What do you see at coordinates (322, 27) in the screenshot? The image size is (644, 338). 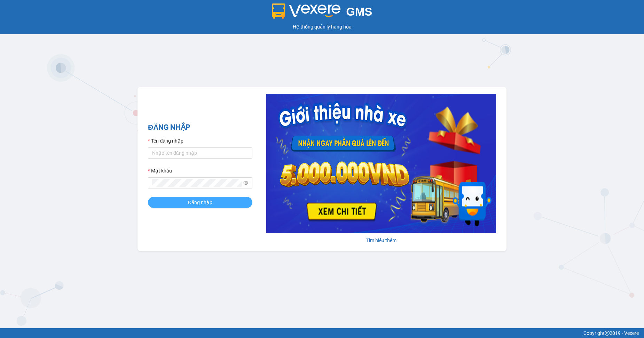 I see `div: Hệ thống quản lý hàng hóa` at bounding box center [322, 27].